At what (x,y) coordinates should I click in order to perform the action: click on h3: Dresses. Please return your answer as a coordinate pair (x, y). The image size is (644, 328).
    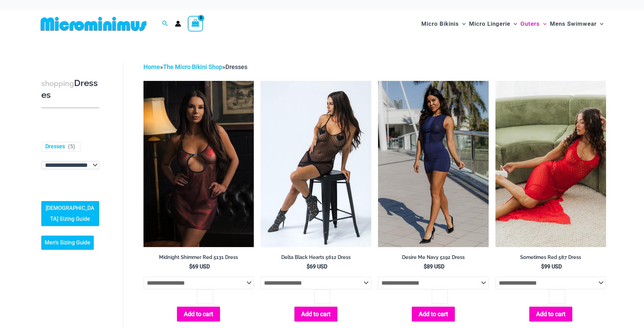
    Looking at the image, I should click on (70, 89).